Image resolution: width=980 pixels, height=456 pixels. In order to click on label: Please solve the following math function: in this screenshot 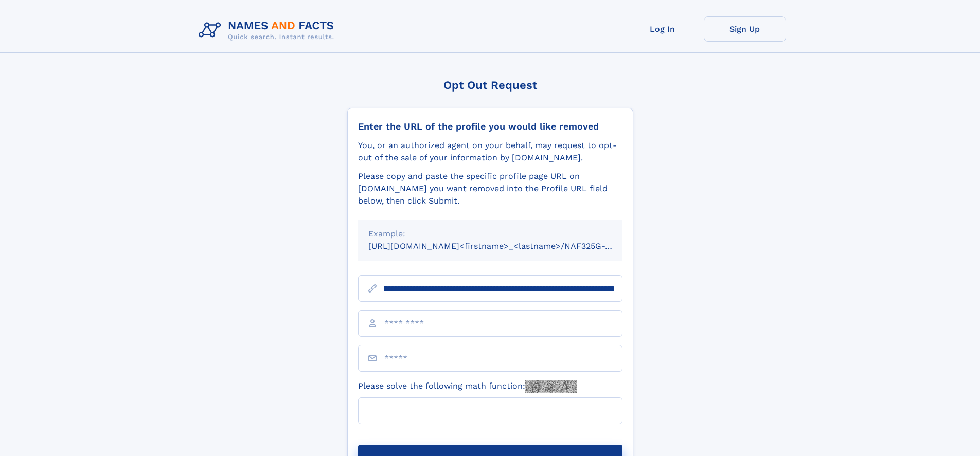, I will do `click(467, 387)`.